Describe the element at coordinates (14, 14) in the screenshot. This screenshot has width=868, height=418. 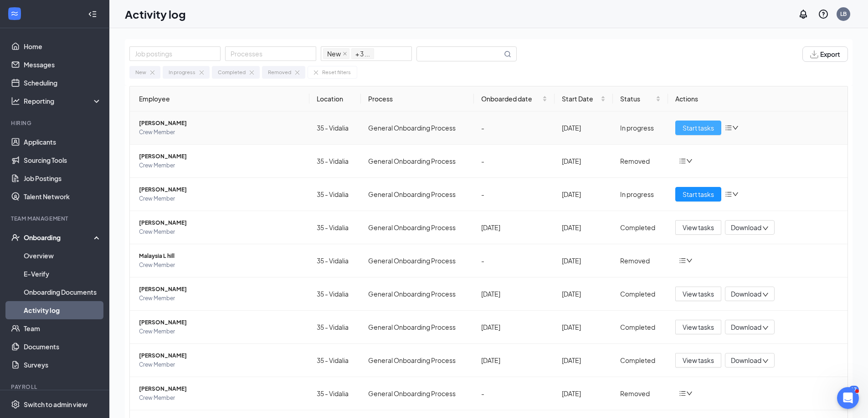
I see `svg: WorkstreamLogo` at that location.